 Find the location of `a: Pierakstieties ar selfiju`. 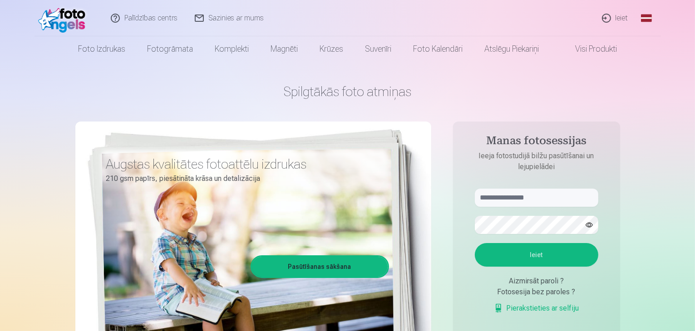

a: Pierakstieties ar selfiju is located at coordinates (537, 309).